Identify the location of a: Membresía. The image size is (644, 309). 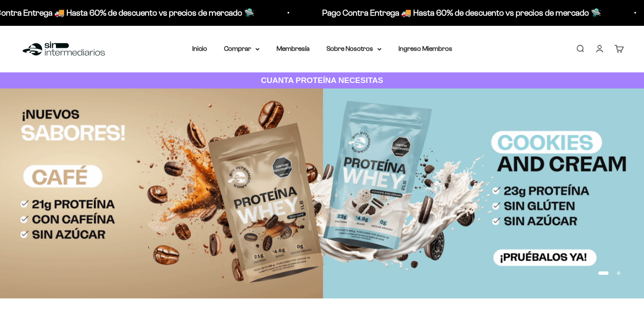
(293, 48).